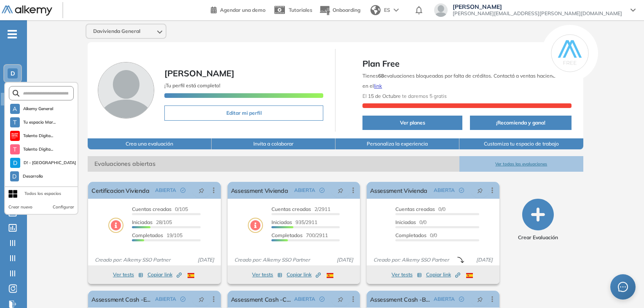 The height and width of the screenshot is (308, 644). I want to click on button: Ver planes, so click(412, 123).